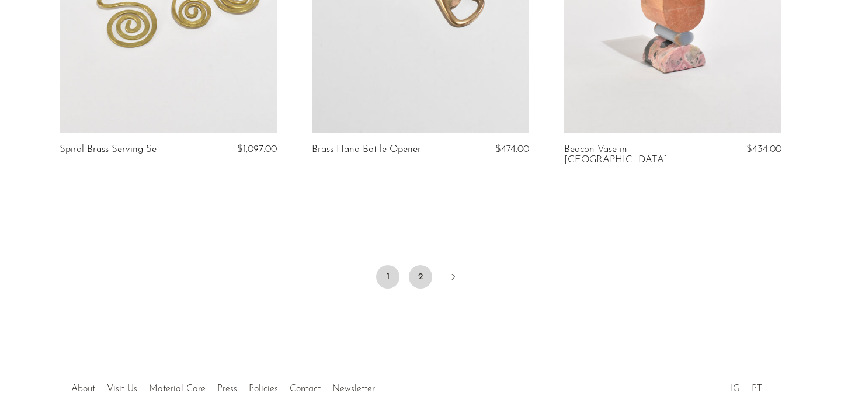 This screenshot has width=841, height=403. Describe the element at coordinates (83, 389) in the screenshot. I see `a: About` at that location.